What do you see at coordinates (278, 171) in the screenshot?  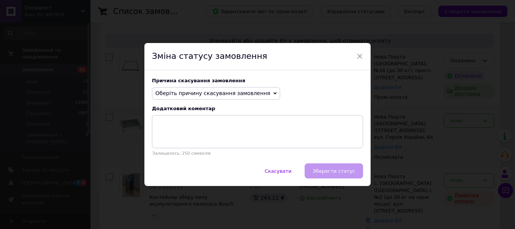 I see `button: Скасувати` at bounding box center [278, 171].